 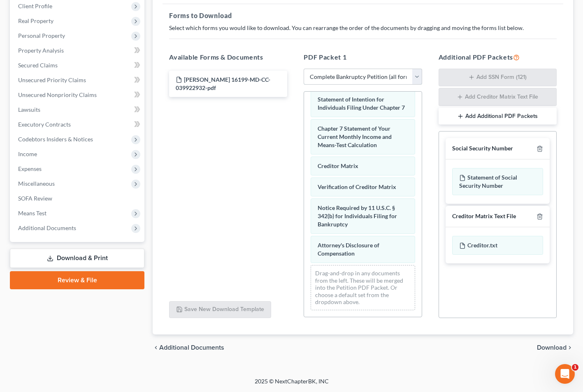 I want to click on h5: Forms to Download, so click(x=363, y=15).